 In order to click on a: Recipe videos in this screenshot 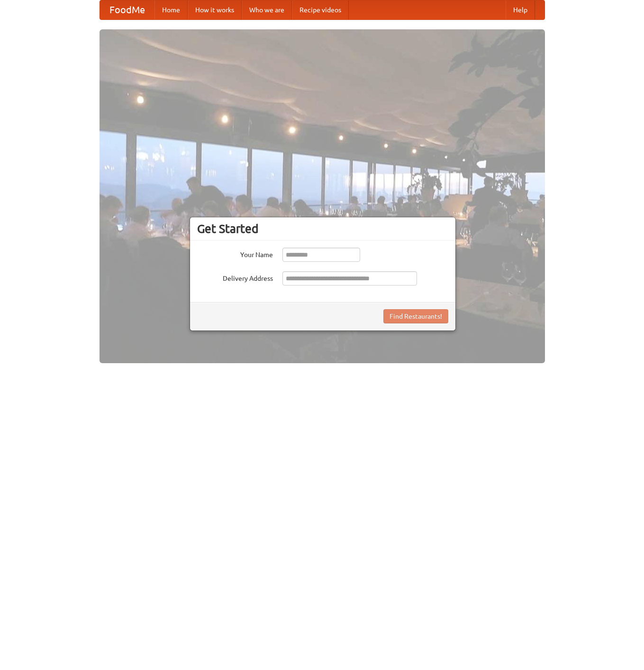, I will do `click(321, 10)`.